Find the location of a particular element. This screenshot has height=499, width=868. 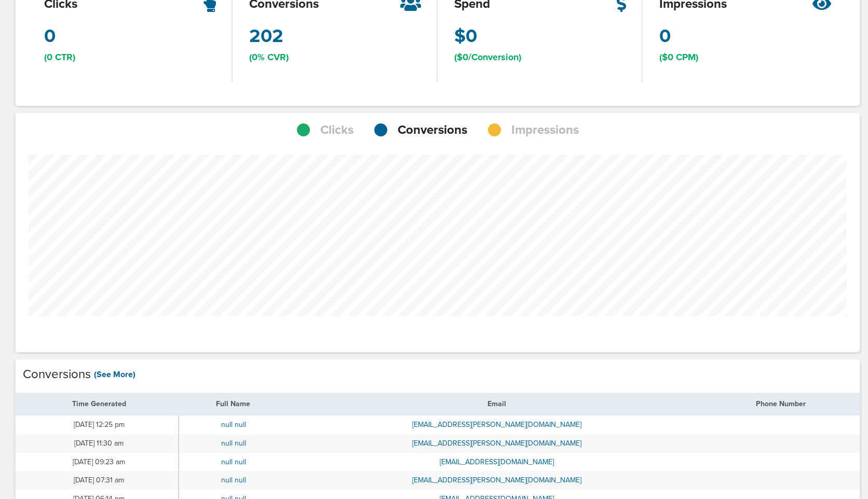

span: Email is located at coordinates (496, 404).